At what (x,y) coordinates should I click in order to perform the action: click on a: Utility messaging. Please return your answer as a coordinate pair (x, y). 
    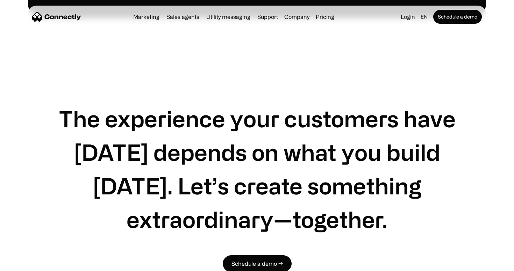
    Looking at the image, I should click on (228, 17).